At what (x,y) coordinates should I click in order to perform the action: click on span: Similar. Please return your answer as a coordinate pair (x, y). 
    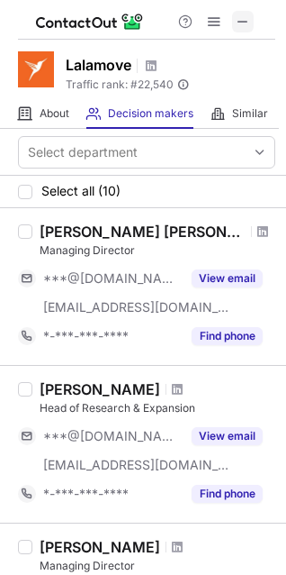
    Looking at the image, I should click on (250, 113).